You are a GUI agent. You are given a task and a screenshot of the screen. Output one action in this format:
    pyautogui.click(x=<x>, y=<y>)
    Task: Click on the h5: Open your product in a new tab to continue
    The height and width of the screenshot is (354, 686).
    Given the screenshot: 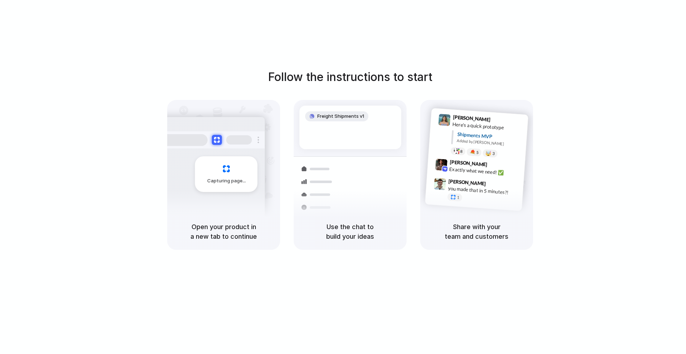 What is the action you would take?
    pyautogui.click(x=224, y=232)
    